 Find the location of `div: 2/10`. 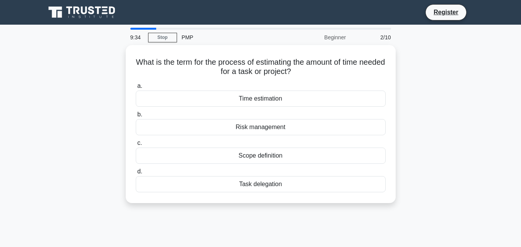

div: 2/10 is located at coordinates (373, 37).